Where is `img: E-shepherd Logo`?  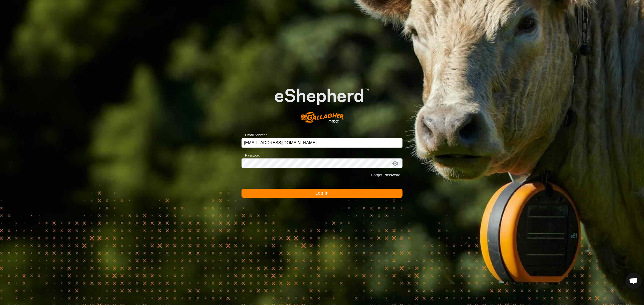 img: E-shepherd Logo is located at coordinates (322, 102).